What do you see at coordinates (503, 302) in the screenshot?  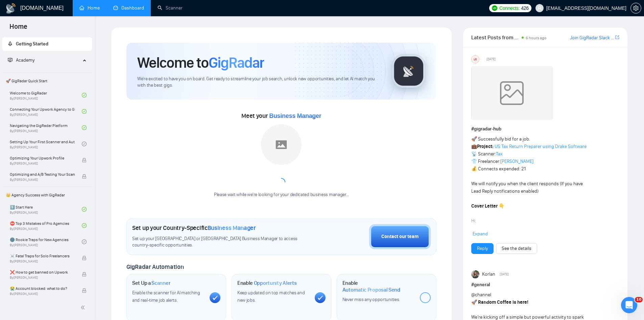 I see `strong: Random Coffee is here!` at bounding box center [503, 302].